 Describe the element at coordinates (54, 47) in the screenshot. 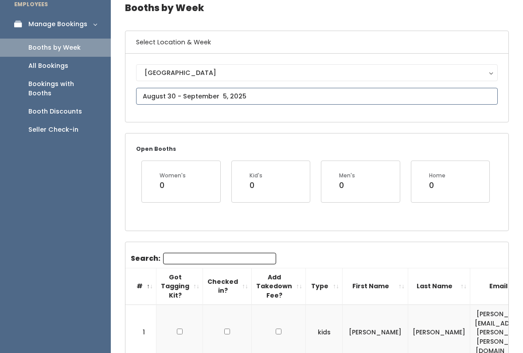

I see `div: Booths by Week` at that location.